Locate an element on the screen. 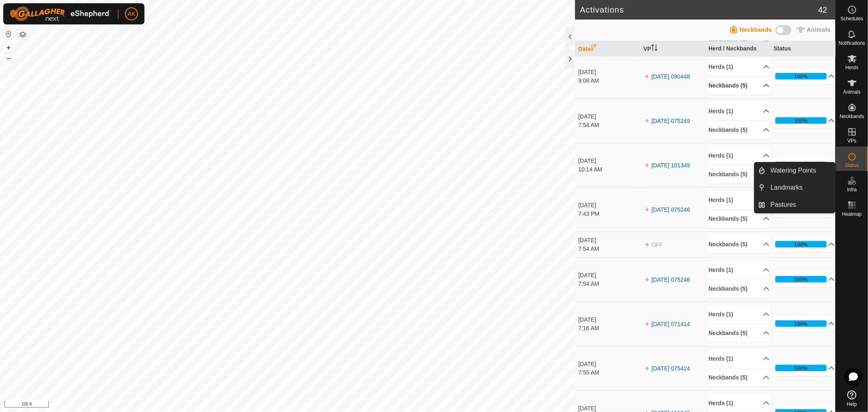  span: Status is located at coordinates (852, 165).